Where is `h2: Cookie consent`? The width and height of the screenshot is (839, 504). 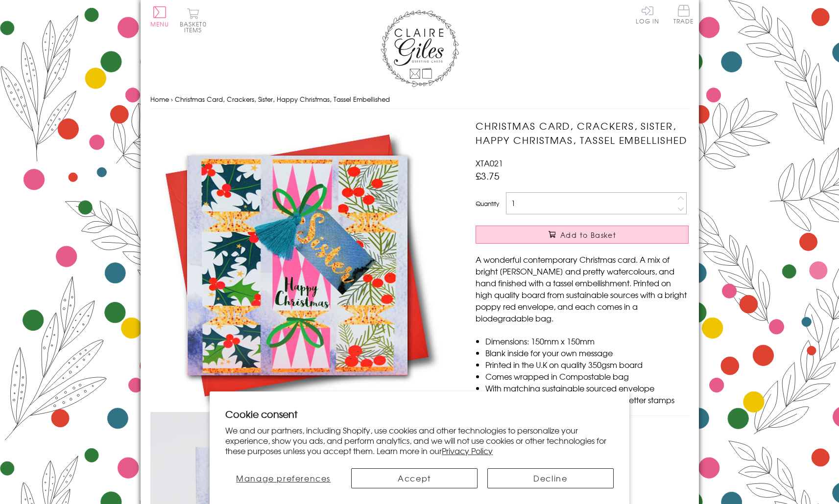
h2: Cookie consent is located at coordinates (419, 414).